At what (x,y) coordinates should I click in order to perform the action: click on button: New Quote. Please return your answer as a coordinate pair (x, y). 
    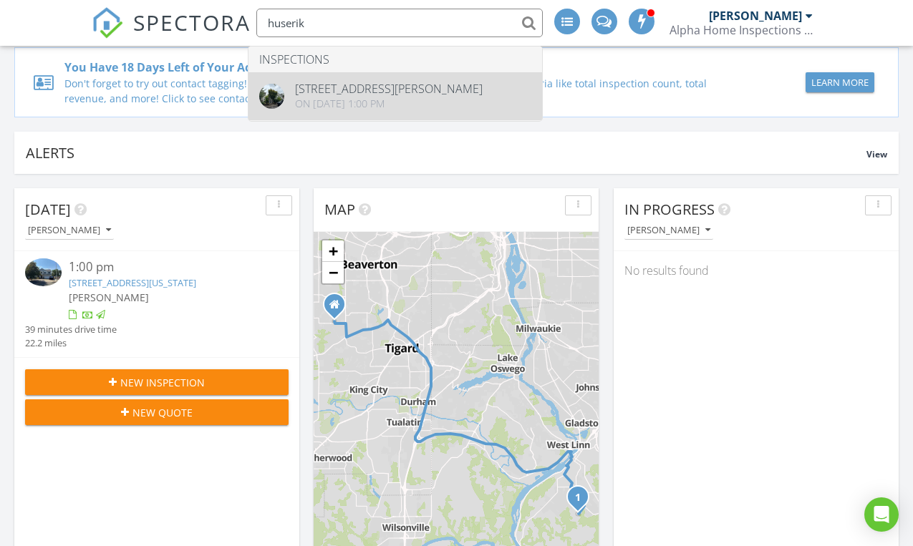
    Looking at the image, I should click on (157, 413).